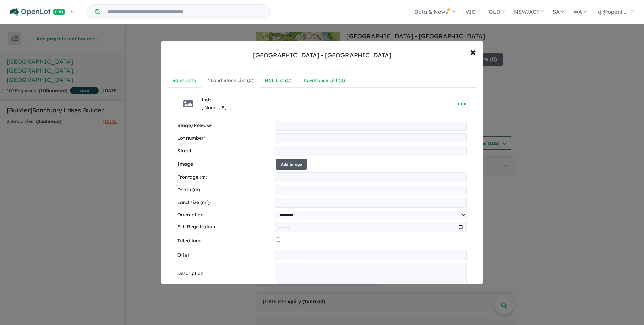  Describe the element at coordinates (225, 202) in the screenshot. I see `label: Land size (m²)` at that location.